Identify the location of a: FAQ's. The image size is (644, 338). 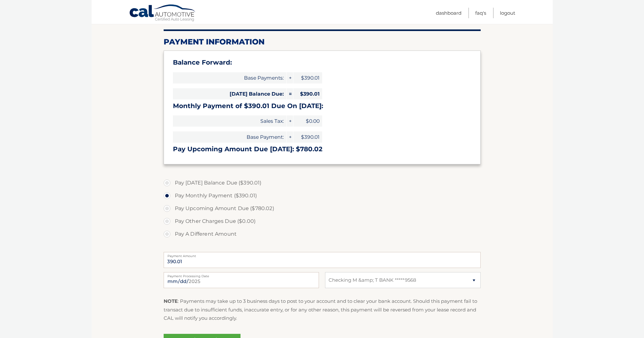
(481, 12).